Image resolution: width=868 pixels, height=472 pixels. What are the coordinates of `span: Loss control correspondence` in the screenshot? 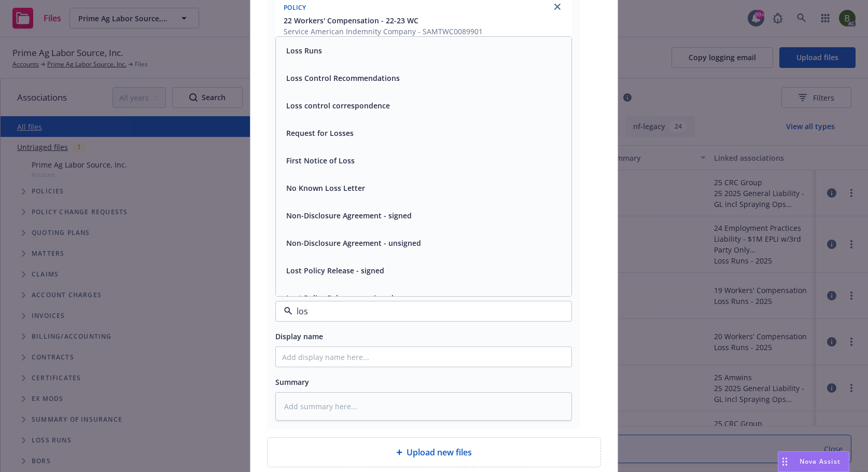 It's located at (338, 105).